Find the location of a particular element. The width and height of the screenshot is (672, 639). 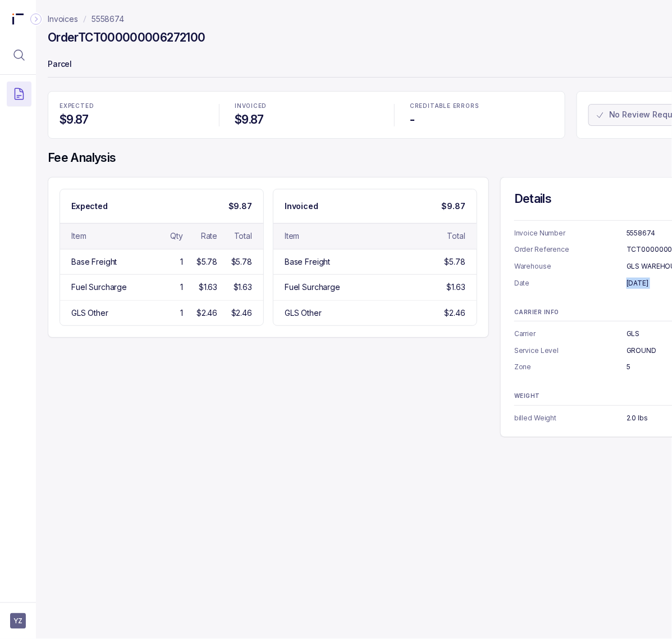

p: 5558674 is located at coordinates (108, 19).